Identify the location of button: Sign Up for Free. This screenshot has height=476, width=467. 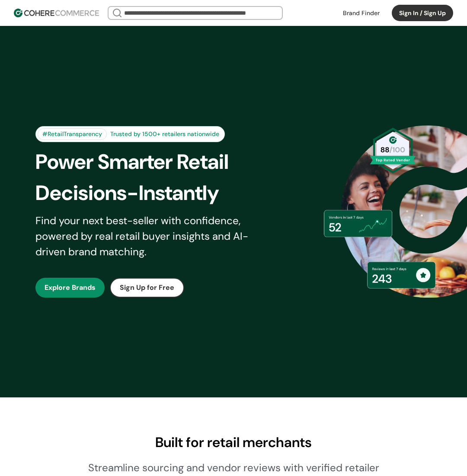
(147, 288).